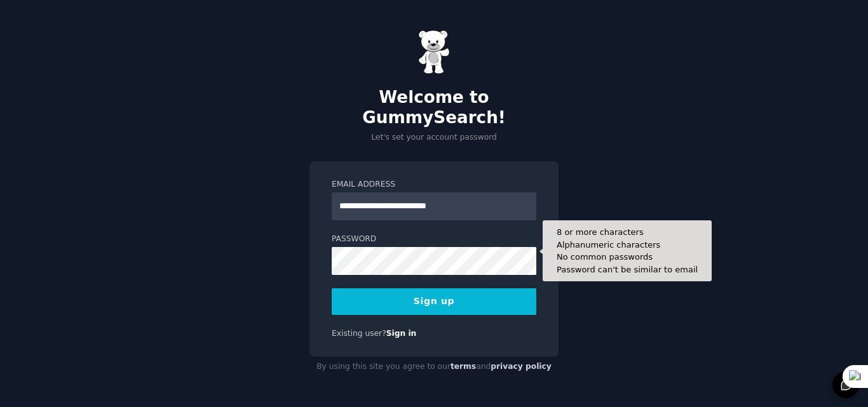  Describe the element at coordinates (359, 333) in the screenshot. I see `span: Existing user?` at that location.